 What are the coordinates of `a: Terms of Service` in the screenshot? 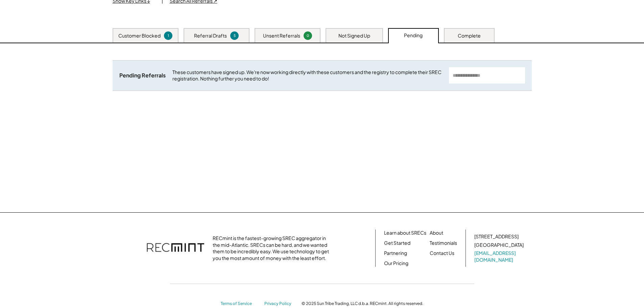 It's located at (239, 304).